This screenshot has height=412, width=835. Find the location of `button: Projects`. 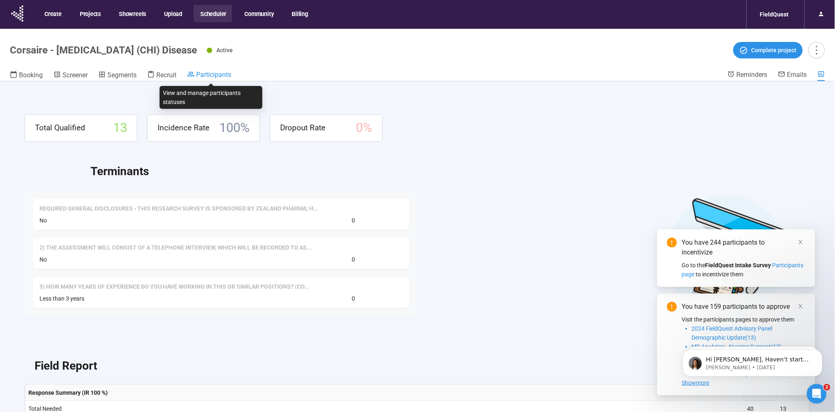

button: Projects is located at coordinates (90, 14).